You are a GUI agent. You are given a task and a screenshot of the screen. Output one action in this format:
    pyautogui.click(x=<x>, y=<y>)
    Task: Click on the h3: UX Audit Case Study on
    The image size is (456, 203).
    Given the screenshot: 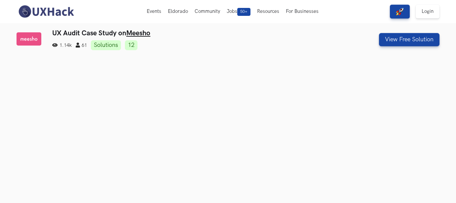 What is the action you would take?
    pyautogui.click(x=192, y=33)
    